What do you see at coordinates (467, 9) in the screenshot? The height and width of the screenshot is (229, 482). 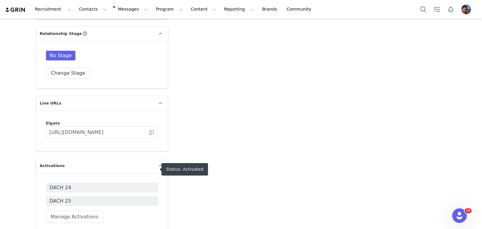 I see `button: Profile` at bounding box center [467, 9].